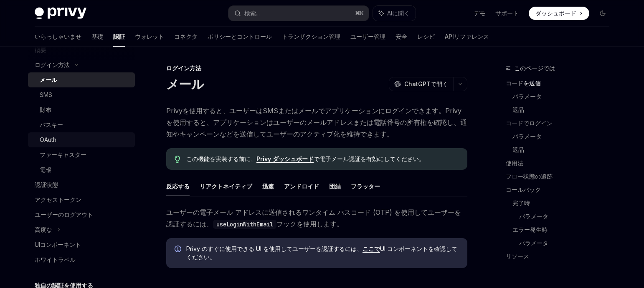  Describe the element at coordinates (226, 186) in the screenshot. I see `font: リアクトネイティブ` at that location.